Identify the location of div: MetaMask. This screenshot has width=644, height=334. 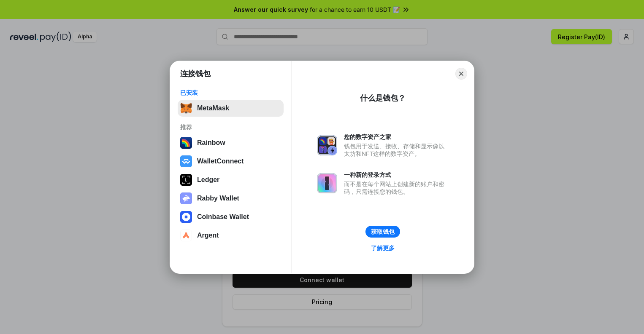
(213, 108).